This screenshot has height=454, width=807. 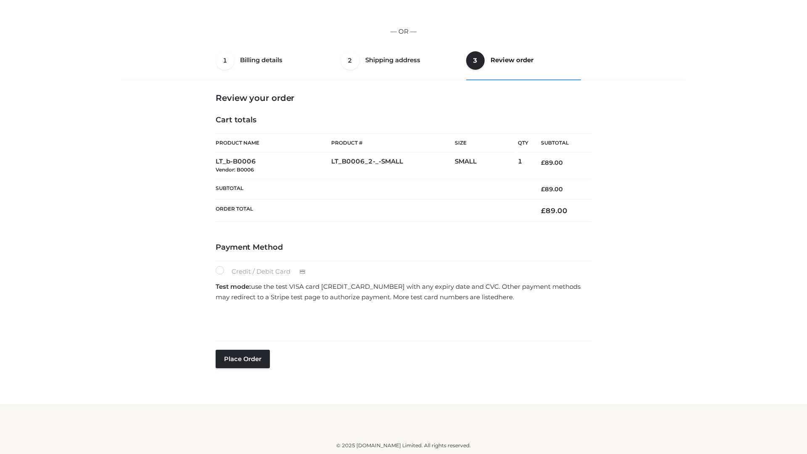 I want to click on th: Product #, so click(x=393, y=143).